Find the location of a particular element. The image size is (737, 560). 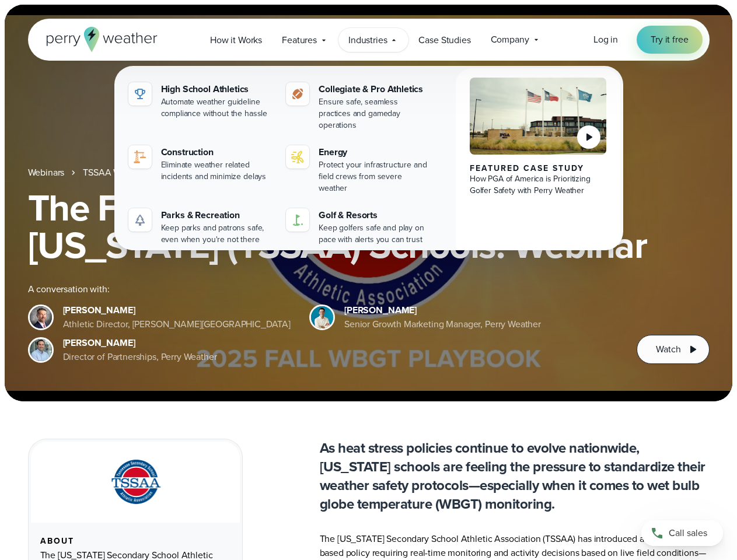

a: TSSAA WBGT Fall Playbook is located at coordinates (138, 173).